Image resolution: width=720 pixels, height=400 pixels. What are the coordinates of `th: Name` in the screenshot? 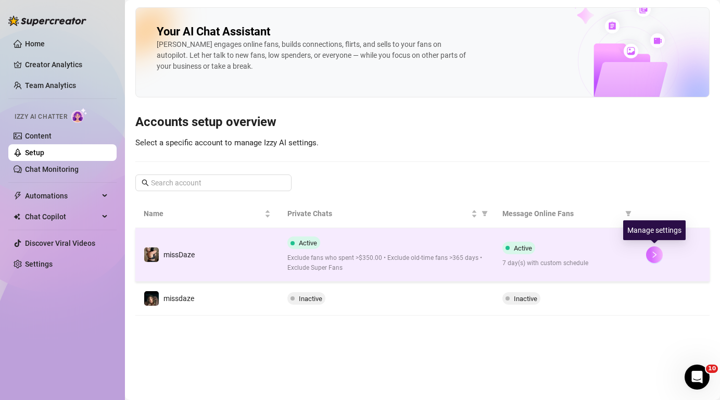 It's located at (207, 213).